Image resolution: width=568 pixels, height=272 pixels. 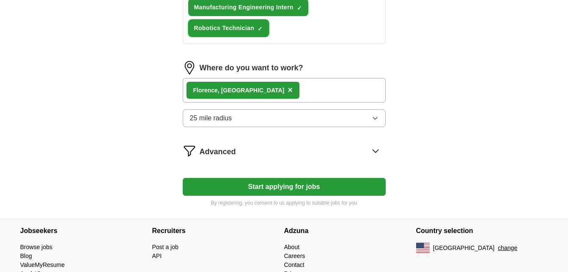 What do you see at coordinates (251, 68) in the screenshot?
I see `label: Where do you want to work?` at bounding box center [251, 68].